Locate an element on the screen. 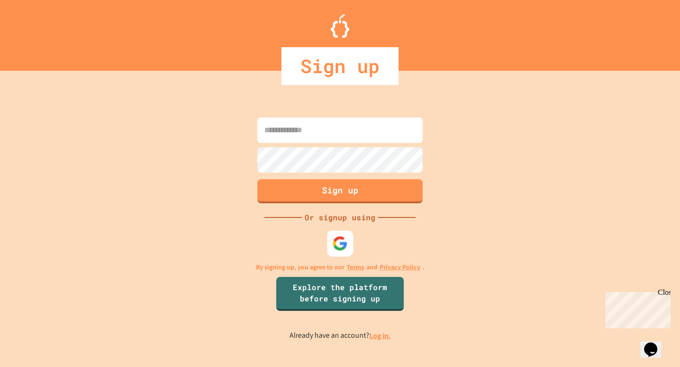 This screenshot has height=367, width=680. img: Logo.svg is located at coordinates (340, 26).